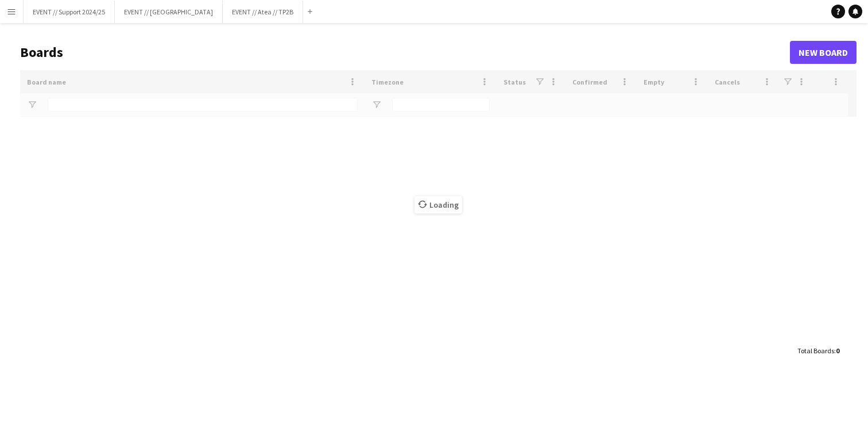 The height and width of the screenshot is (443, 868). I want to click on button: EVENT // Atea // TP2B, so click(263, 12).